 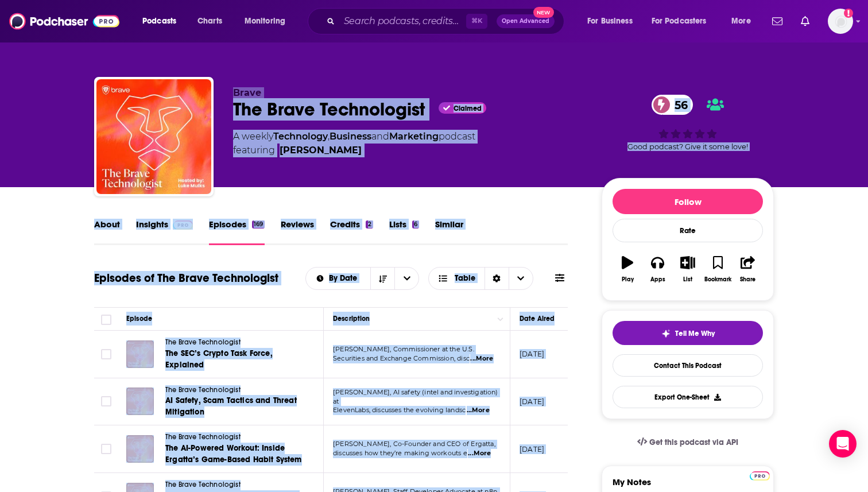 What do you see at coordinates (687, 397) in the screenshot?
I see `button: Export One-Sheet` at bounding box center [687, 397].